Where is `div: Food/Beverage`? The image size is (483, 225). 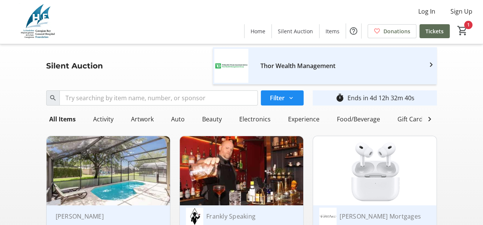 div: Food/Beverage is located at coordinates (358, 119).